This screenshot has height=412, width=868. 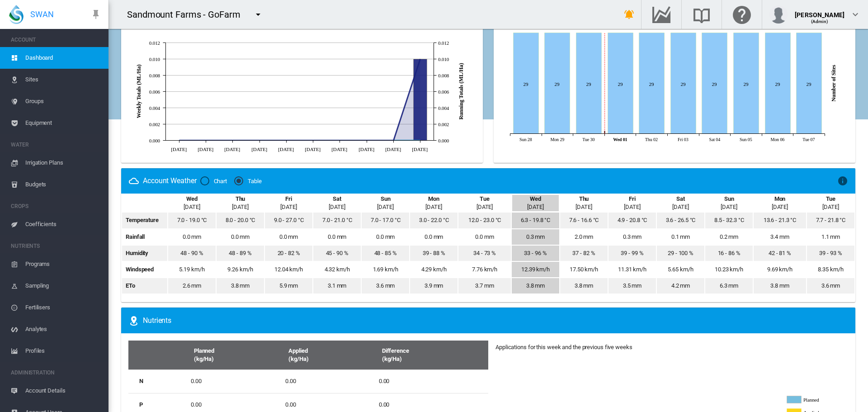 I want to click on tspan: Sun 05, so click(x=745, y=139).